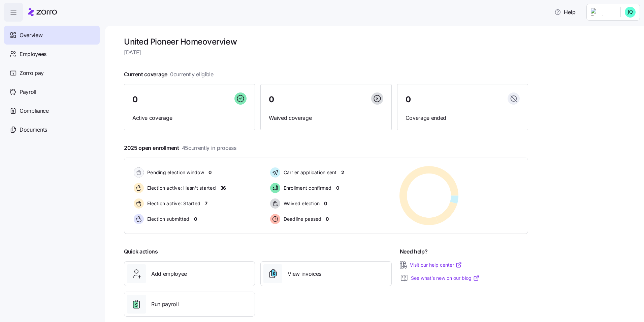 The height and width of the screenshot is (322, 644). I want to click on img: Employer logo, so click(603, 12).